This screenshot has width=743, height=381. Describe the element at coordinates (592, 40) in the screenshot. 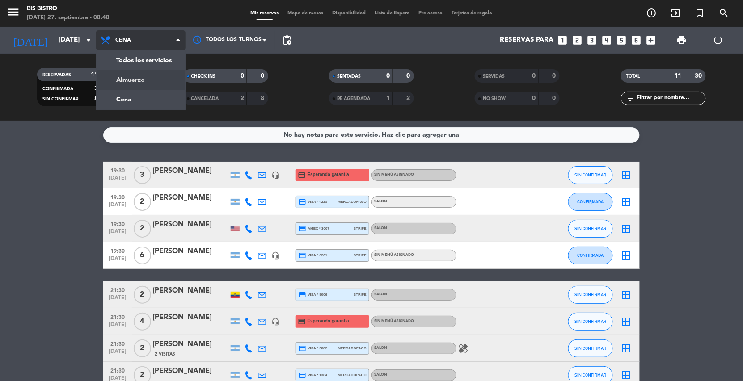

I see `i: looks_3` at that location.